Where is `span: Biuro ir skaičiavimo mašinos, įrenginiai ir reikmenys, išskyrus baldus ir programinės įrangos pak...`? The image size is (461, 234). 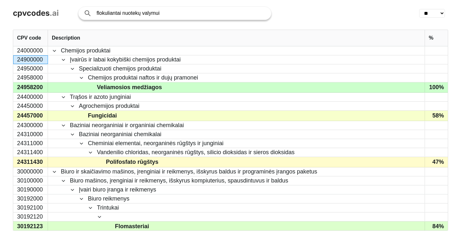 span: Biuro ir skaičiavimo mašinos, įrenginiai ir reikmenys, išskyrus baldus ir programinės įrangos pak... is located at coordinates (189, 172).